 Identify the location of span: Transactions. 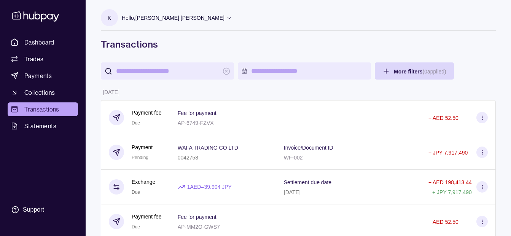
(42, 109).